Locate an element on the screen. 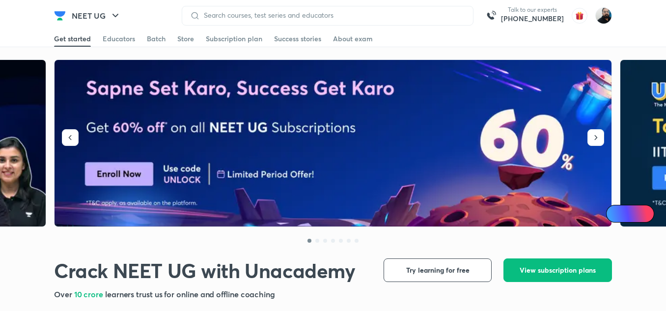 The image size is (666, 311). a: Success stories is located at coordinates (298, 39).